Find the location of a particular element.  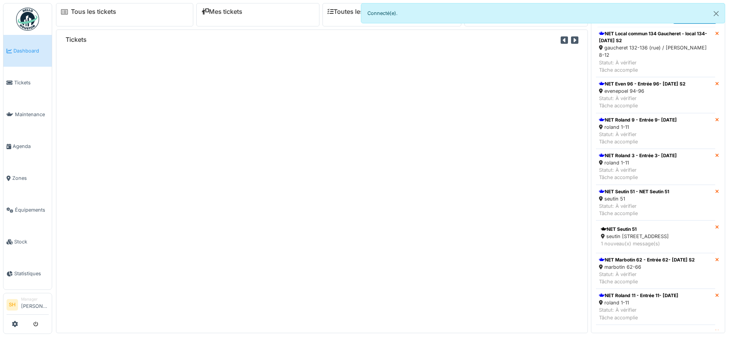

a: Équipements is located at coordinates (28, 210).